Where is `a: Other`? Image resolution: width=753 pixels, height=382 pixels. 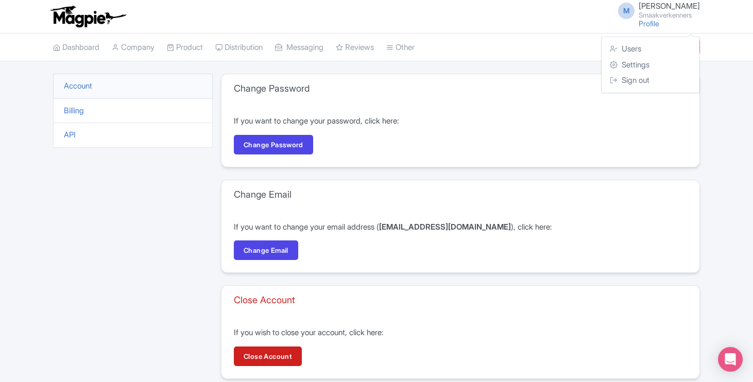
a: Other is located at coordinates (400, 47).